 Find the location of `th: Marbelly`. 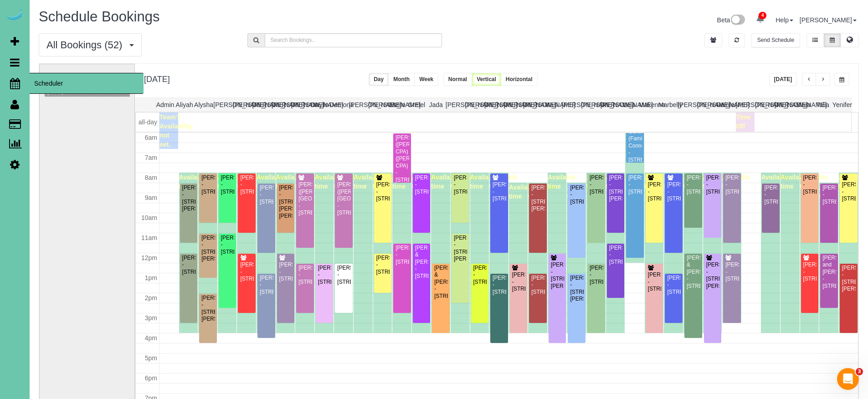

th: Marbelly is located at coordinates (668, 105).